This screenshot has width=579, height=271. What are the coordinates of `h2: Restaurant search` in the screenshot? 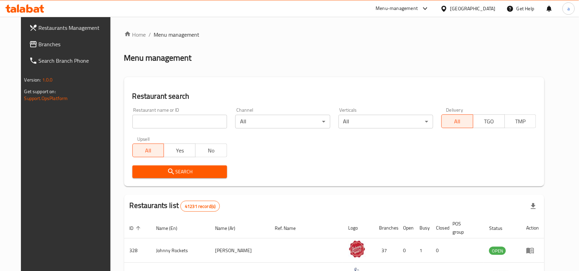 It's located at (334, 96).